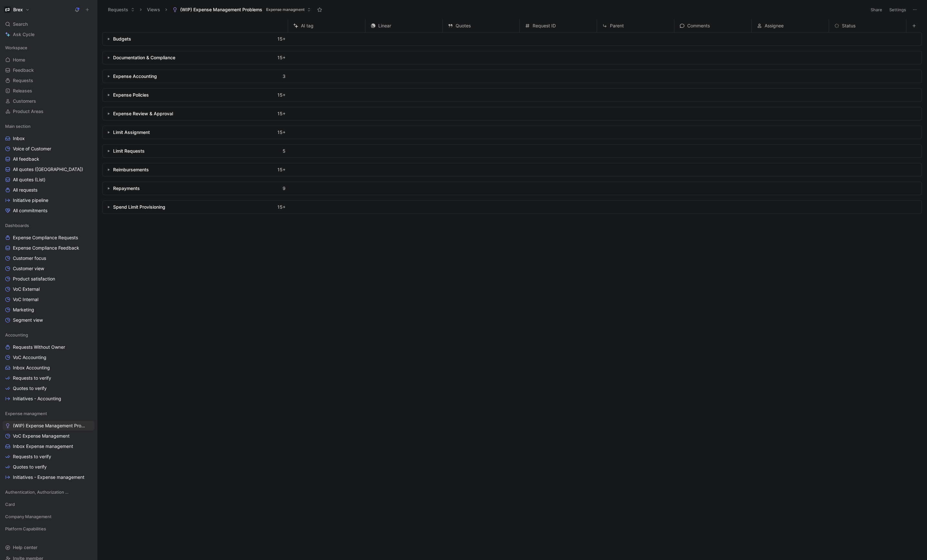 The width and height of the screenshot is (927, 560). I want to click on a: All commitments, so click(48, 211).